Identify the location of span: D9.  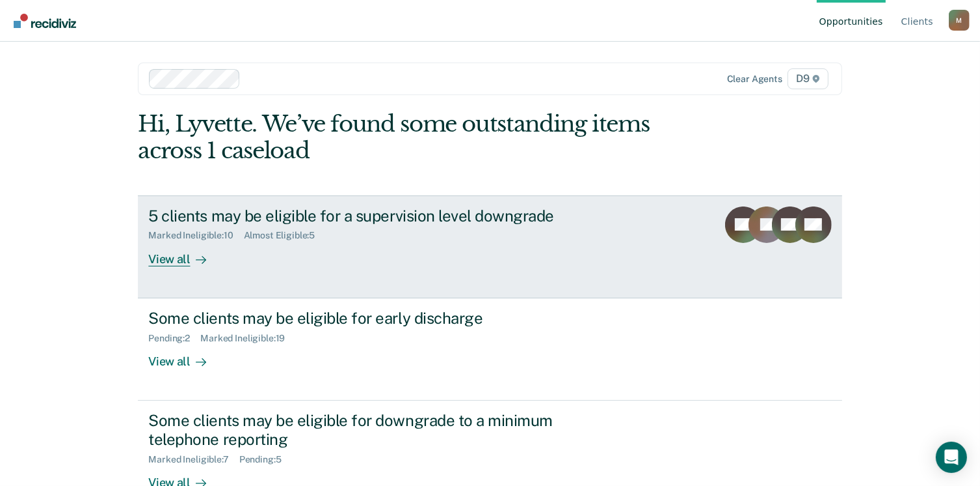
(808, 79).